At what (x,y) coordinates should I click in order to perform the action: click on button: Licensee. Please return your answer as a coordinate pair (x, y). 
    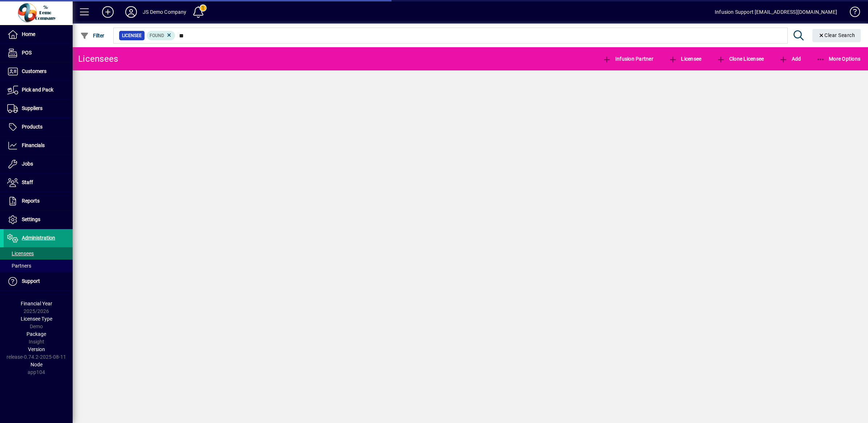
    Looking at the image, I should click on (685, 59).